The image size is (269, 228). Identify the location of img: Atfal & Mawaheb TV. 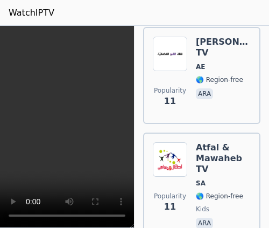
(170, 159).